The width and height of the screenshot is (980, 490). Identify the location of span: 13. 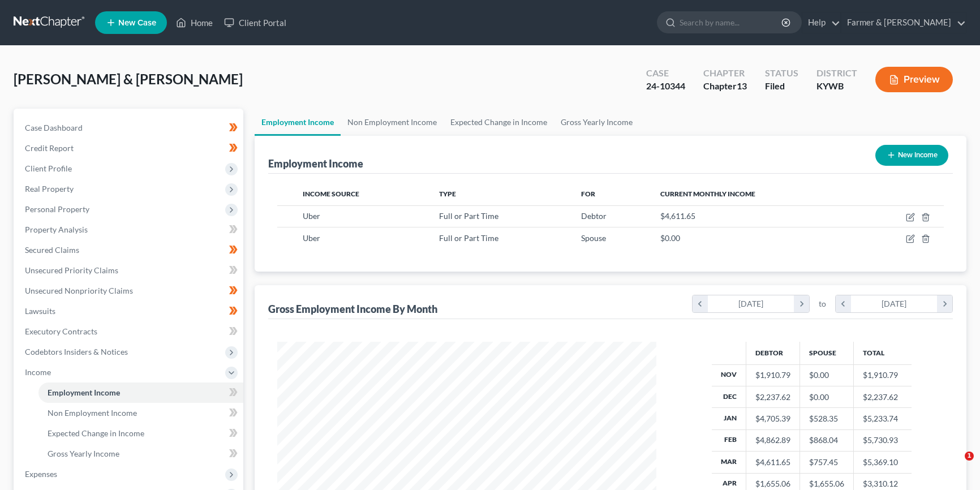
(741, 85).